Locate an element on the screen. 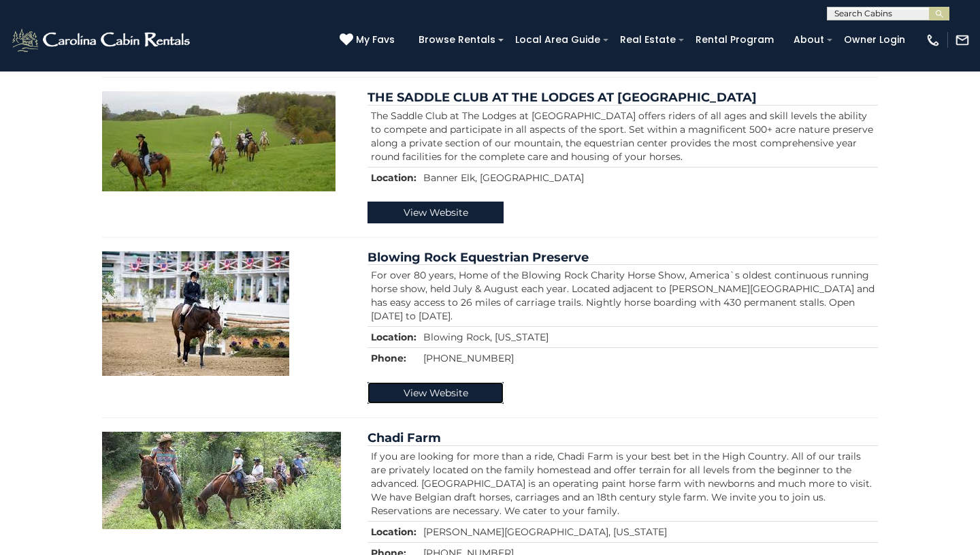 Image resolution: width=980 pixels, height=555 pixels. a: Blowing Rock Equestrian Preserve is located at coordinates (478, 258).